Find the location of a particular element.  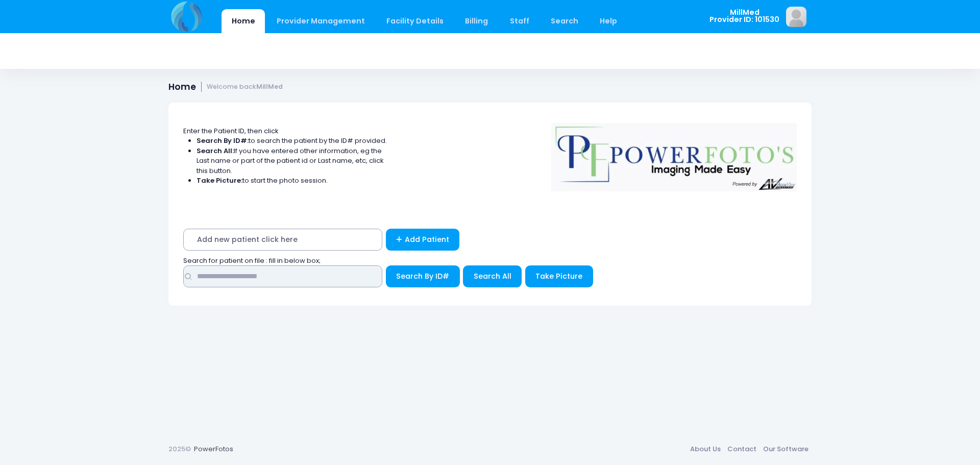

span: 2025© is located at coordinates (180, 449).